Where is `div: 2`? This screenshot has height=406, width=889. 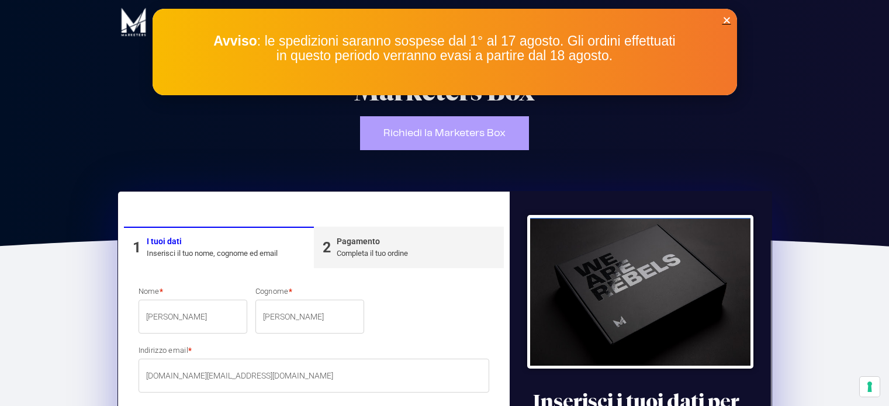
div: 2 is located at coordinates (327, 248).